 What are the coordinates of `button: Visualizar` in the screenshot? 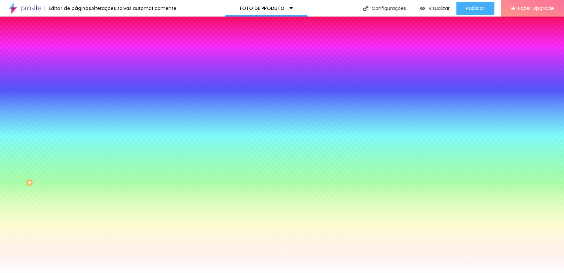 It's located at (435, 8).